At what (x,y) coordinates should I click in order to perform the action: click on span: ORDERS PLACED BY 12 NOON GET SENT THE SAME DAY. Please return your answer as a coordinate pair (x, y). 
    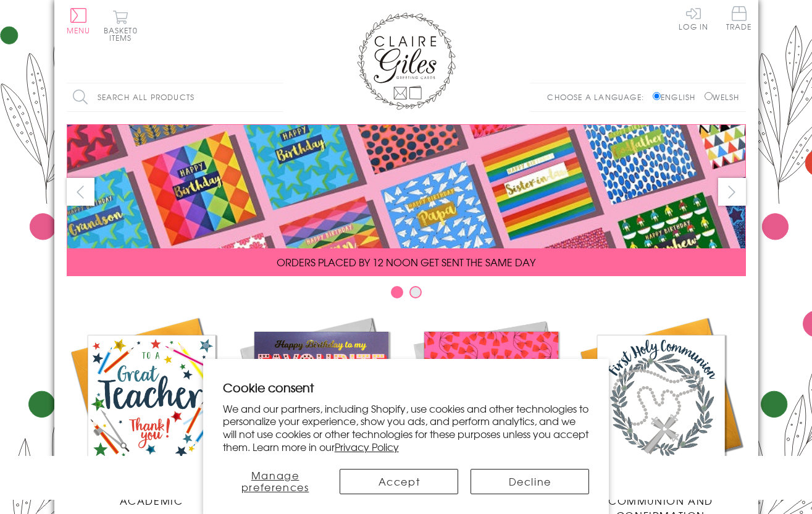
    Looking at the image, I should click on (406, 262).